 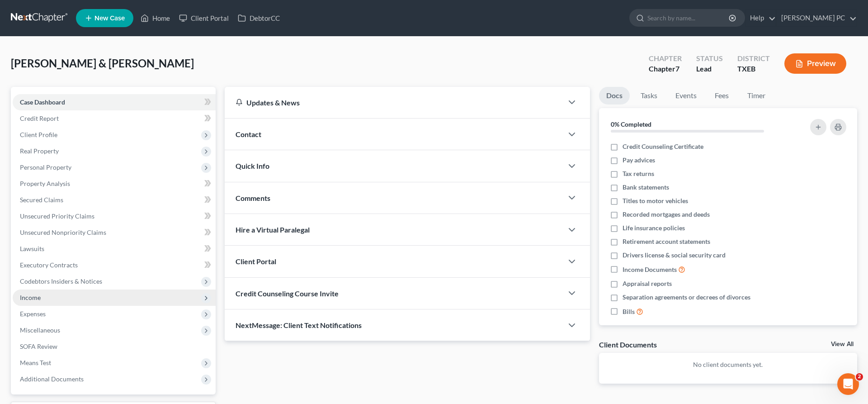 What do you see at coordinates (859, 377) in the screenshot?
I see `span: 2` at bounding box center [859, 377].